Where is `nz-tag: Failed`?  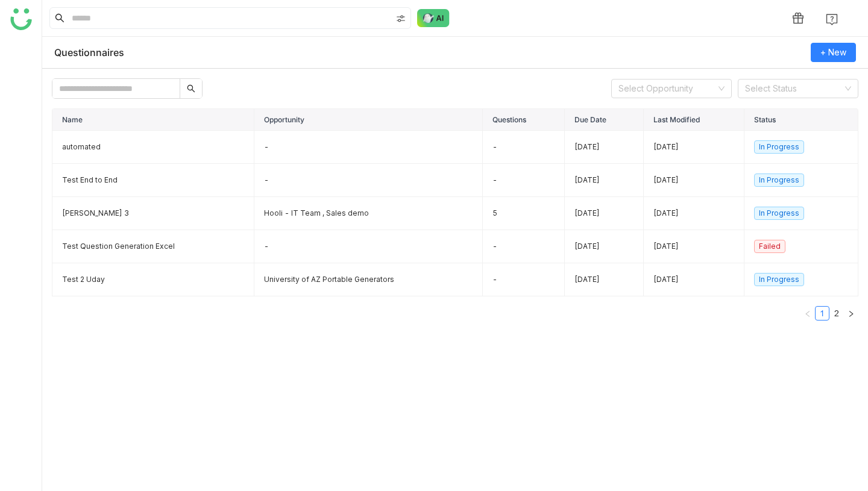 nz-tag: Failed is located at coordinates (770, 246).